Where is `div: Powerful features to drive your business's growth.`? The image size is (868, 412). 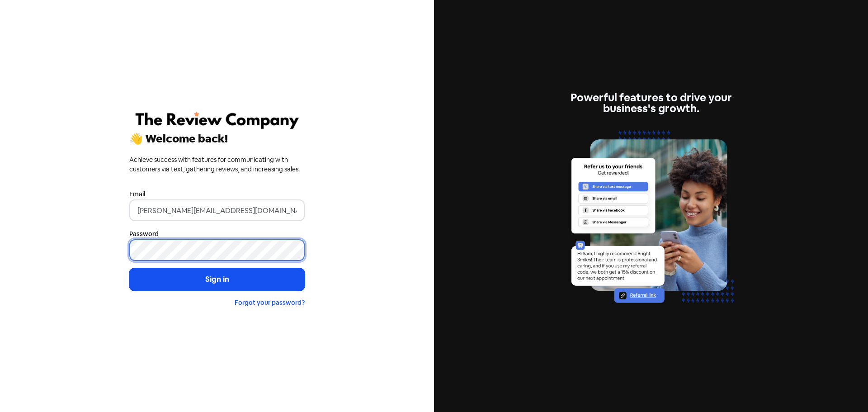 div: Powerful features to drive your business's growth. is located at coordinates (651, 103).